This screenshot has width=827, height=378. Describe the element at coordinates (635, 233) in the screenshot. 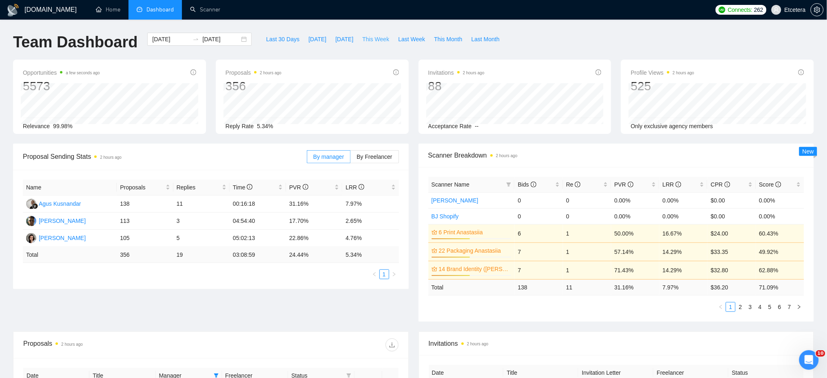

I see `td: 50.00%` at that location.